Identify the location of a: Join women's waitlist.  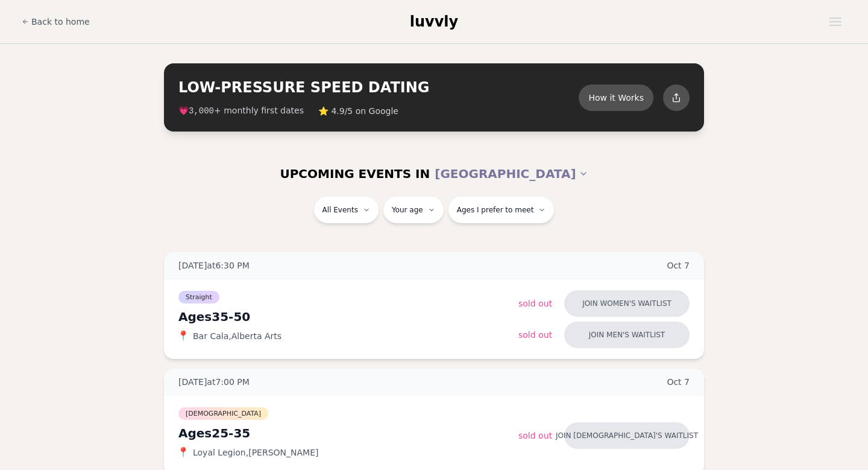
(627, 304).